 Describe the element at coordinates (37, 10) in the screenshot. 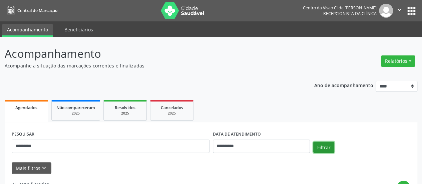

I see `span: Central de Marcação` at that location.